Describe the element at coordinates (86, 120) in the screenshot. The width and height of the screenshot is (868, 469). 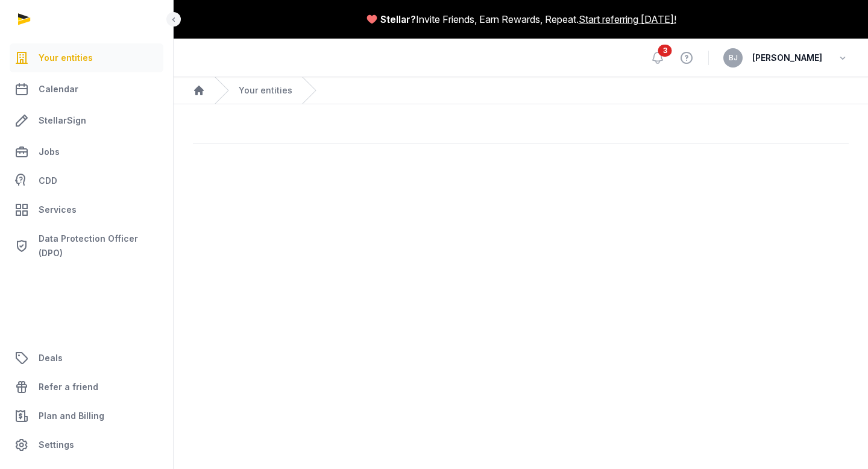
I see `a: StellarSign` at that location.